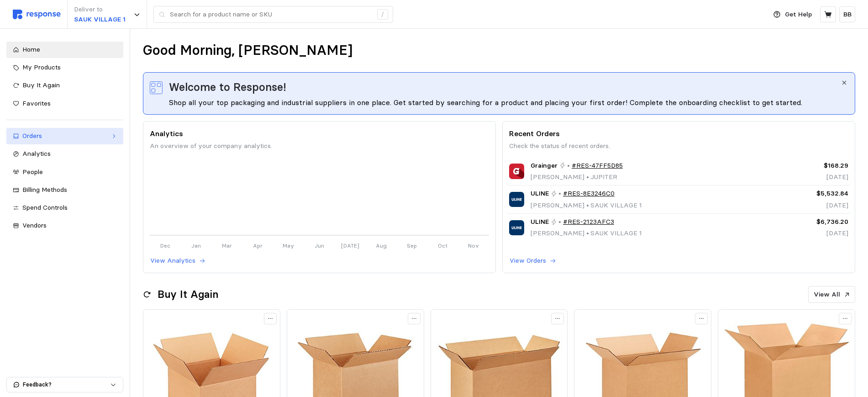 Image resolution: width=868 pixels, height=397 pixels. I want to click on a: #RES-2123AFC3, so click(589, 222).